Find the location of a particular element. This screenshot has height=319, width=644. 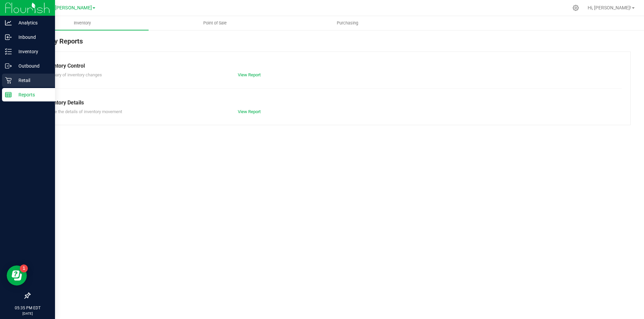

div: Inventory Reports is located at coordinates (330, 44).